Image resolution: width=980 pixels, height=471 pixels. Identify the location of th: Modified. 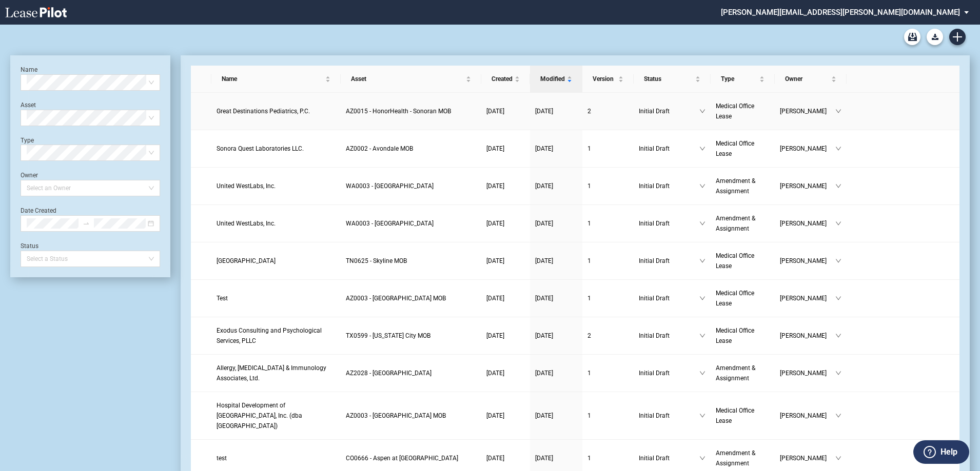
(556, 79).